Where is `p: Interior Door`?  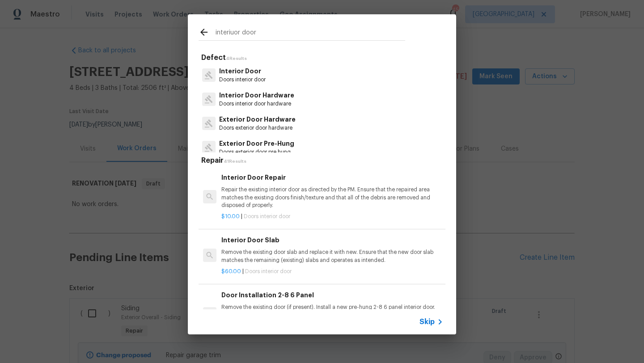
p: Interior Door is located at coordinates (242, 71).